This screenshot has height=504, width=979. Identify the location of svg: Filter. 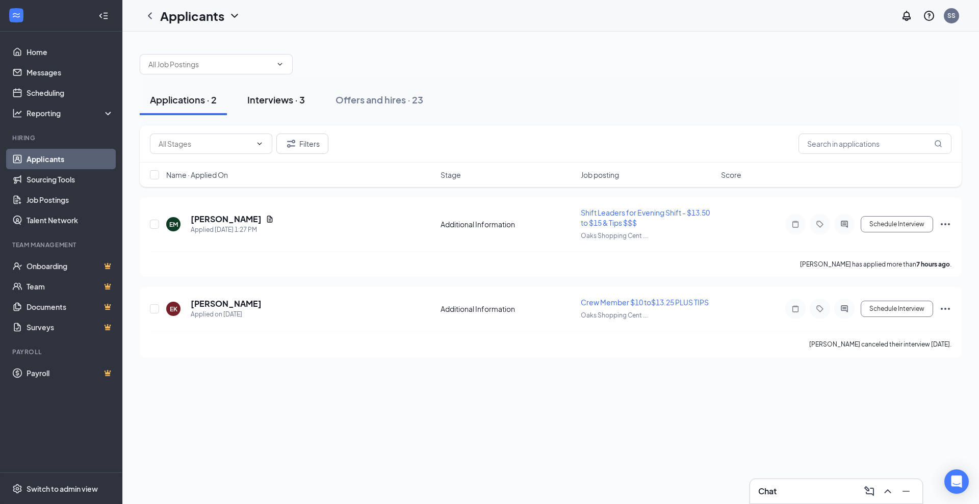
(291, 144).